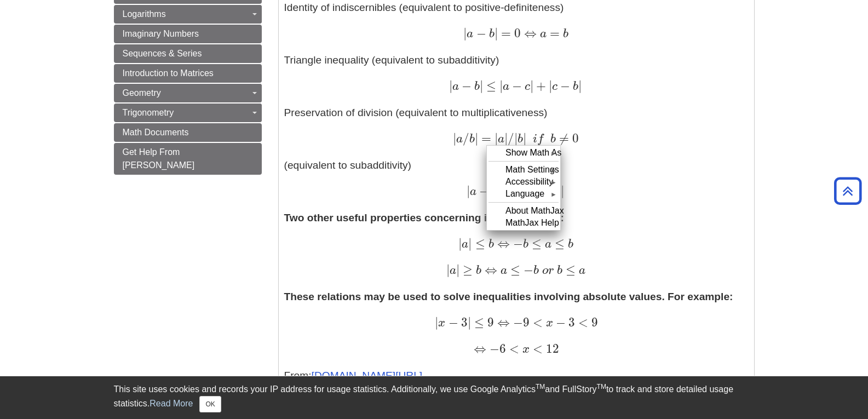 This screenshot has width=868, height=419. Describe the element at coordinates (210, 404) in the screenshot. I see `button: Close` at that location.